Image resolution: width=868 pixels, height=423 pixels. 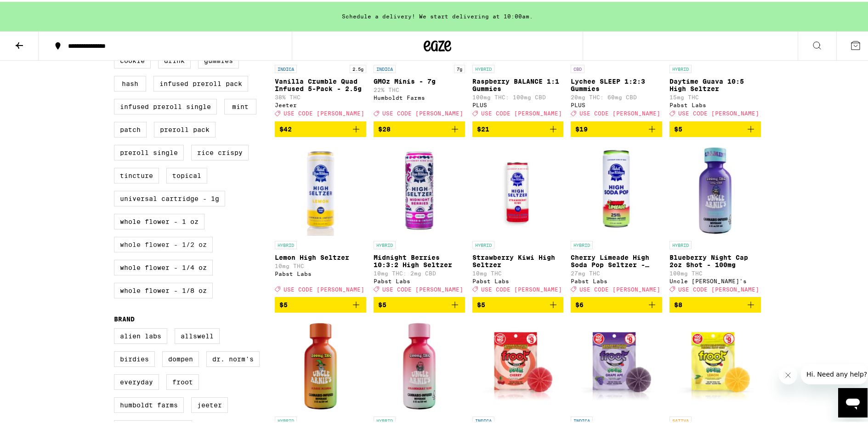 I want to click on label: Topical, so click(x=186, y=173).